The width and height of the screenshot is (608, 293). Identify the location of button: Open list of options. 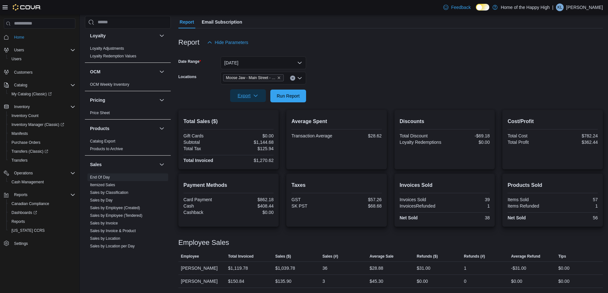
(300, 78).